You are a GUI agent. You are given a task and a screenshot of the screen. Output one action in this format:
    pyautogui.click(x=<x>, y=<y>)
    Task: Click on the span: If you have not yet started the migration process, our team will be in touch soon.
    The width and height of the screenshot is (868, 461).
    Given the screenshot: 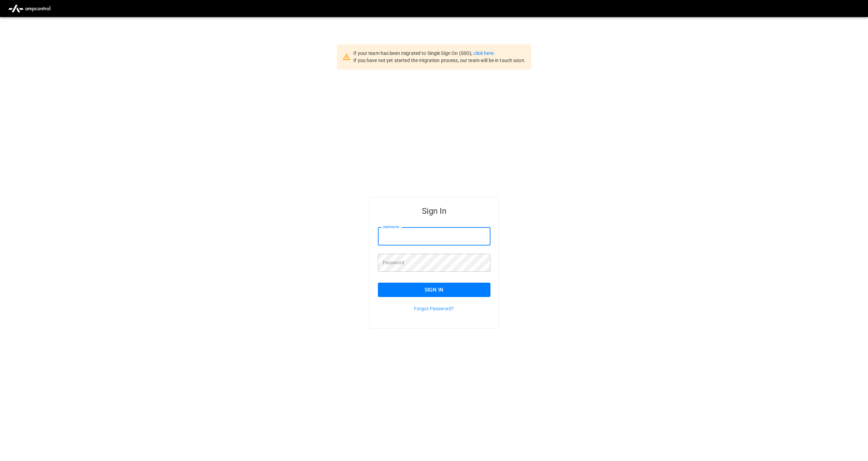 What is the action you would take?
    pyautogui.click(x=439, y=60)
    